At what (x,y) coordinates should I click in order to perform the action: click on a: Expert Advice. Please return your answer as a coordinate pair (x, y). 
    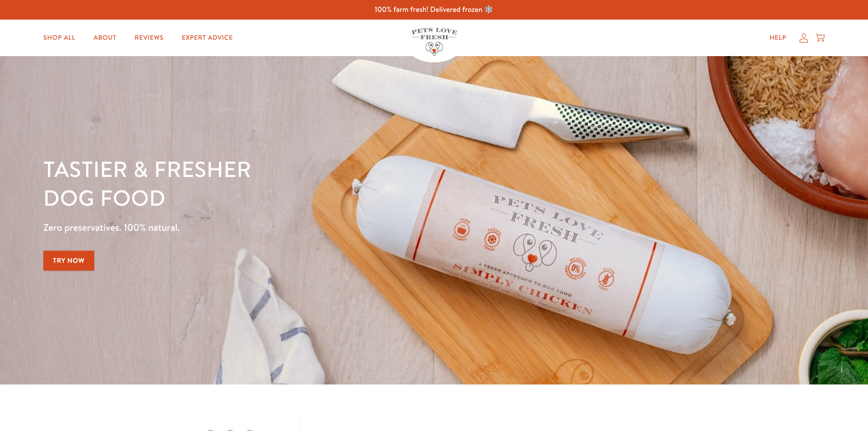
    Looking at the image, I should click on (208, 38).